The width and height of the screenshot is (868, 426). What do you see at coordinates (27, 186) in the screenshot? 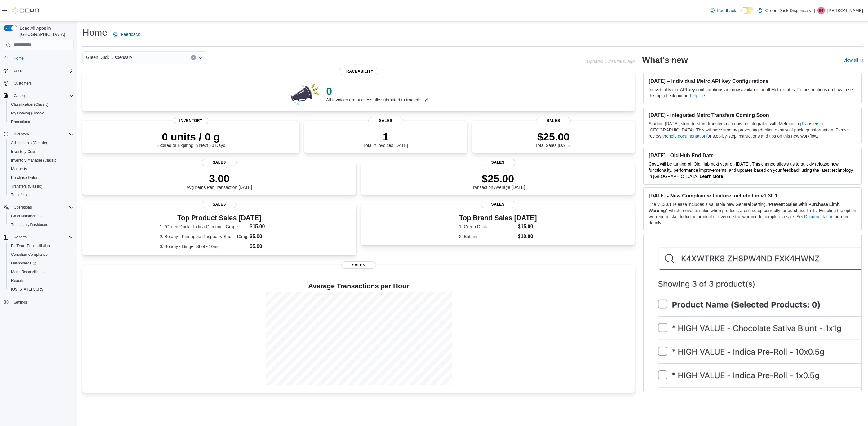
I see `span: Transfers (Classic)` at bounding box center [27, 186].